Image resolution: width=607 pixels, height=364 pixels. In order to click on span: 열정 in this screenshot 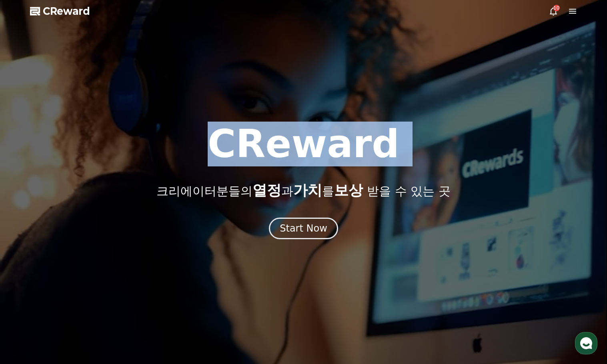, I will do `click(267, 190)`.